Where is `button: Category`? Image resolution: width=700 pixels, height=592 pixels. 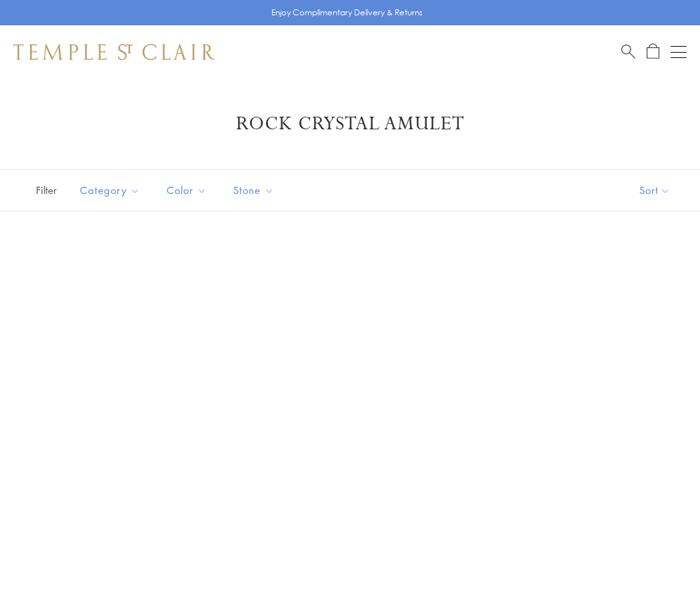 button: Category is located at coordinates (110, 190).